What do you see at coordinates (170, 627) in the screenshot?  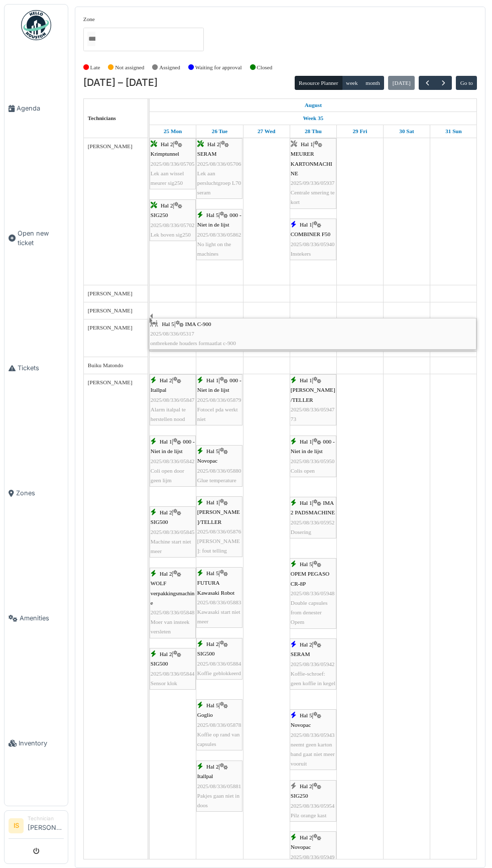 I see `span: Moer van insteek versleten` at bounding box center [170, 627].